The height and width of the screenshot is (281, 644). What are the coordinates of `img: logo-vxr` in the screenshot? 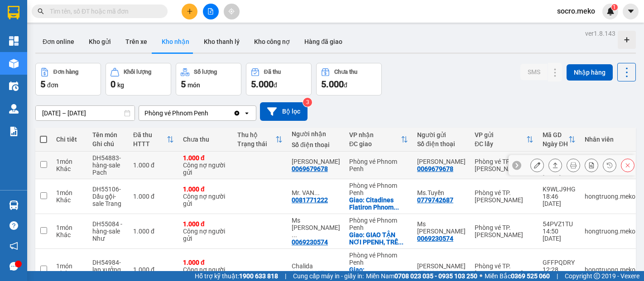 It's located at (14, 13).